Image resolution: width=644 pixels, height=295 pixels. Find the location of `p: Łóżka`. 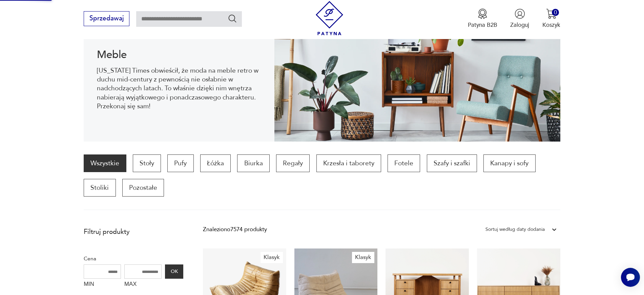

p: Łóżka is located at coordinates (216, 163).